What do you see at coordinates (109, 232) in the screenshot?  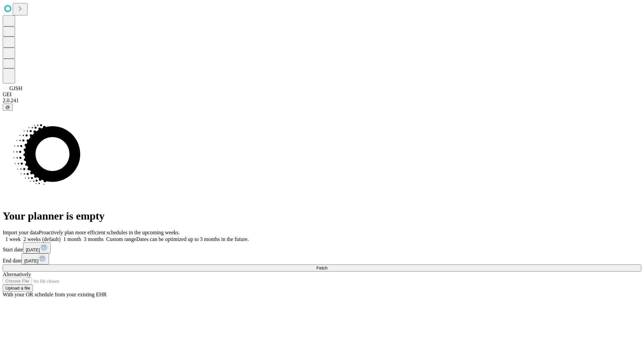 I see `span: Proactively plan more efficient schedules in the upcoming weeks.` at bounding box center [109, 232].